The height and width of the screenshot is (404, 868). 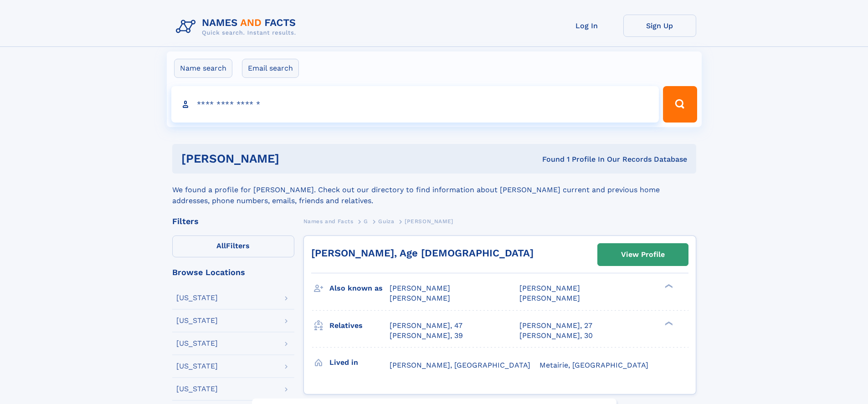 What do you see at coordinates (548, 159) in the screenshot?
I see `div: Found 1 Profile In Our Records Database` at bounding box center [548, 159].